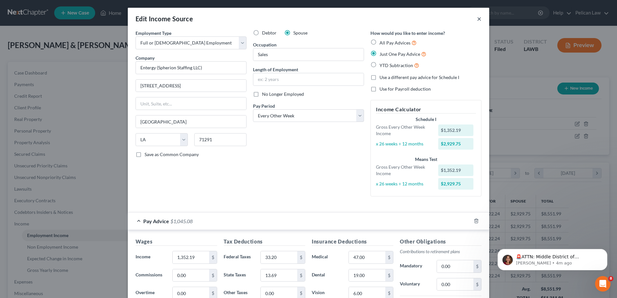  I want to click on p: Contributions to retirement plans, so click(441, 252).